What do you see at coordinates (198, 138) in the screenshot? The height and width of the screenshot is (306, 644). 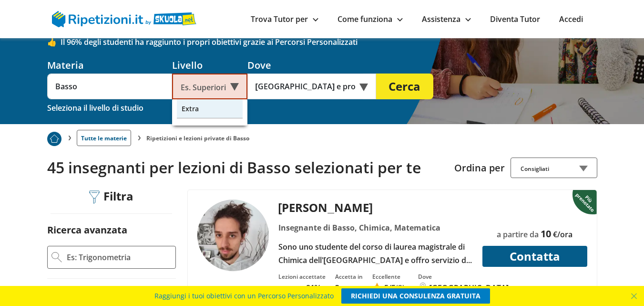 I see `li: Ripetizioni e lezioni private di Basso` at bounding box center [198, 138].